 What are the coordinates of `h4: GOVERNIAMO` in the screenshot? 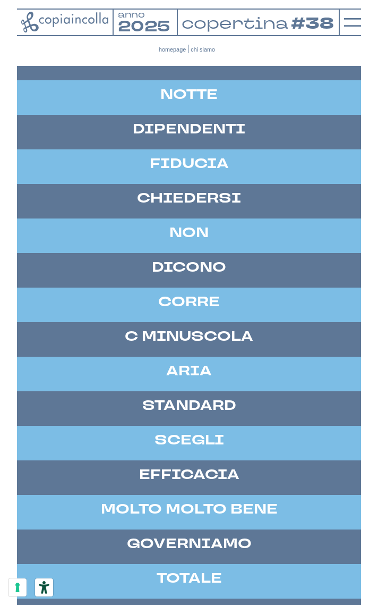 It's located at (189, 544).